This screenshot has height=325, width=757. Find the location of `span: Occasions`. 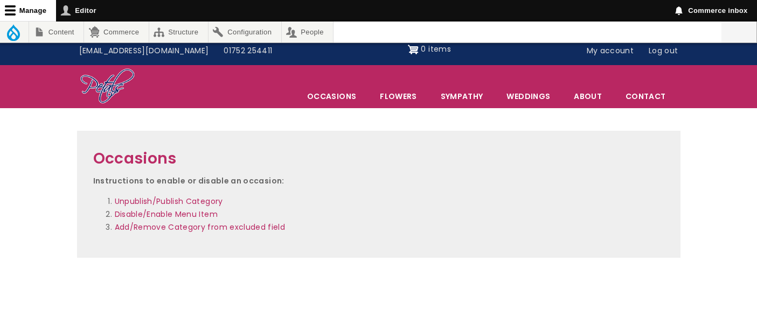

span: Occasions is located at coordinates (331, 96).